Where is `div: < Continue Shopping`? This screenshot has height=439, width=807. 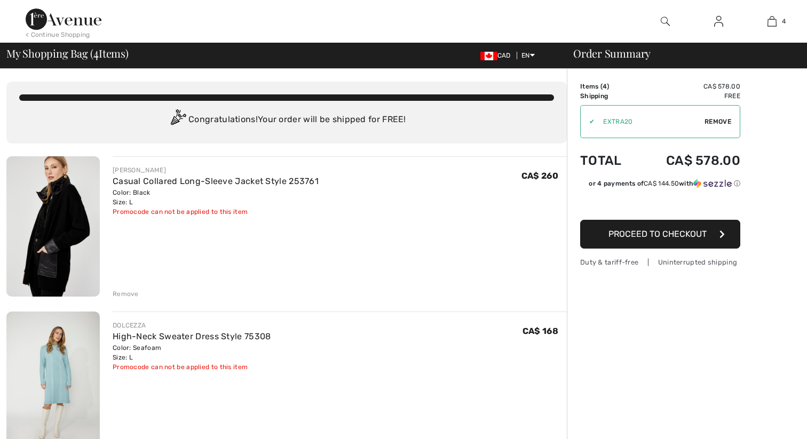
div: < Continue Shopping is located at coordinates (58, 35).